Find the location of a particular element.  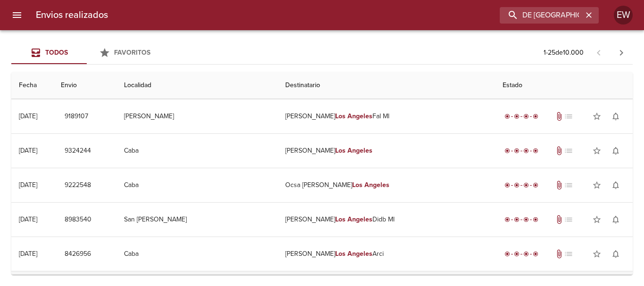

th: Destinatario is located at coordinates (386, 85).